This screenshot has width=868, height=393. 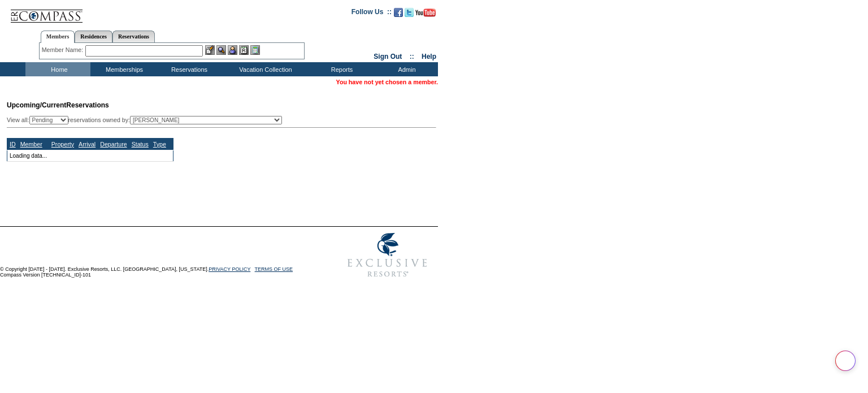 I want to click on a: Departure, so click(x=113, y=144).